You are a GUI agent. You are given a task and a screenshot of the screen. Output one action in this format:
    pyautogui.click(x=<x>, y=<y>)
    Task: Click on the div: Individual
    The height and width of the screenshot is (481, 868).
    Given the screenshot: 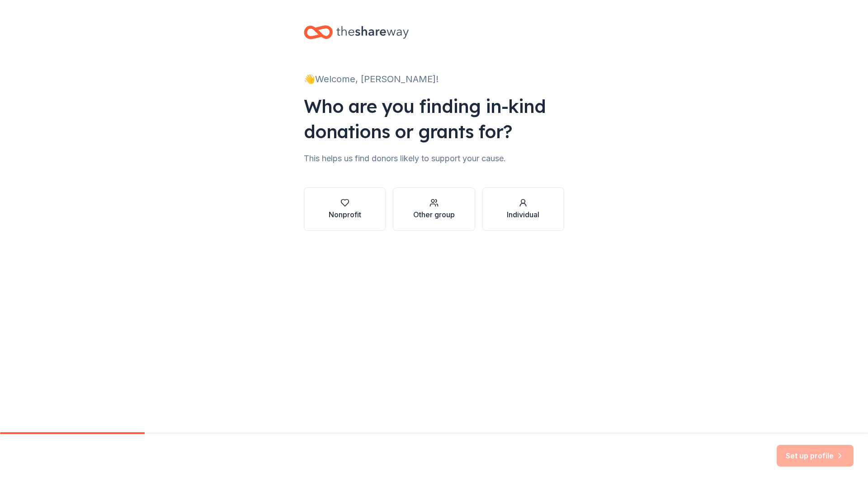 What is the action you would take?
    pyautogui.click(x=523, y=214)
    